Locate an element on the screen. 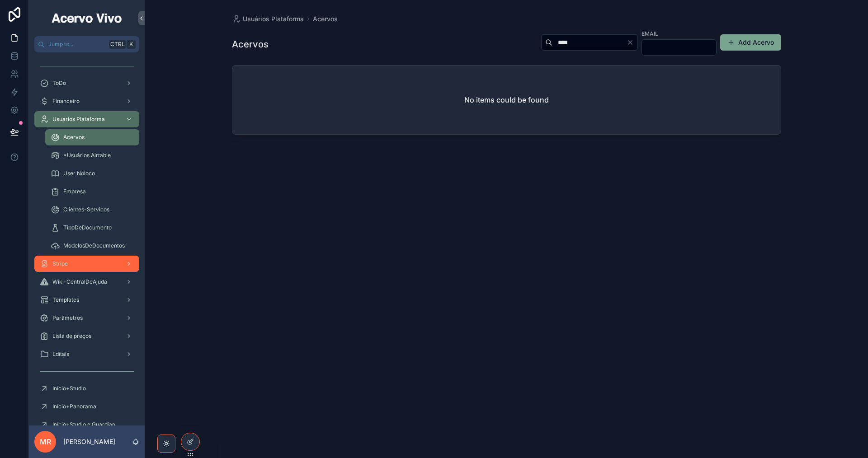 This screenshot has height=458, width=868. span: Empresa is located at coordinates (75, 191).